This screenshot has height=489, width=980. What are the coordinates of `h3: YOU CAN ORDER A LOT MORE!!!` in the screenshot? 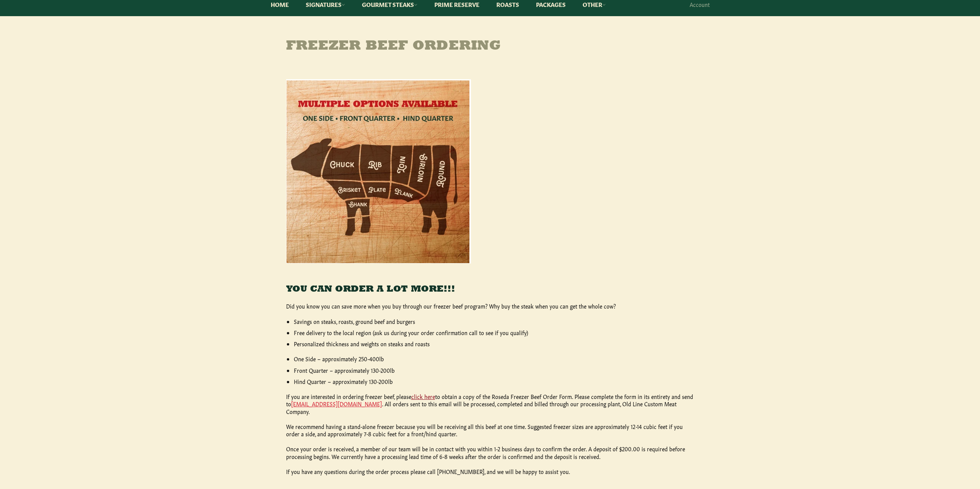 It's located at (490, 289).